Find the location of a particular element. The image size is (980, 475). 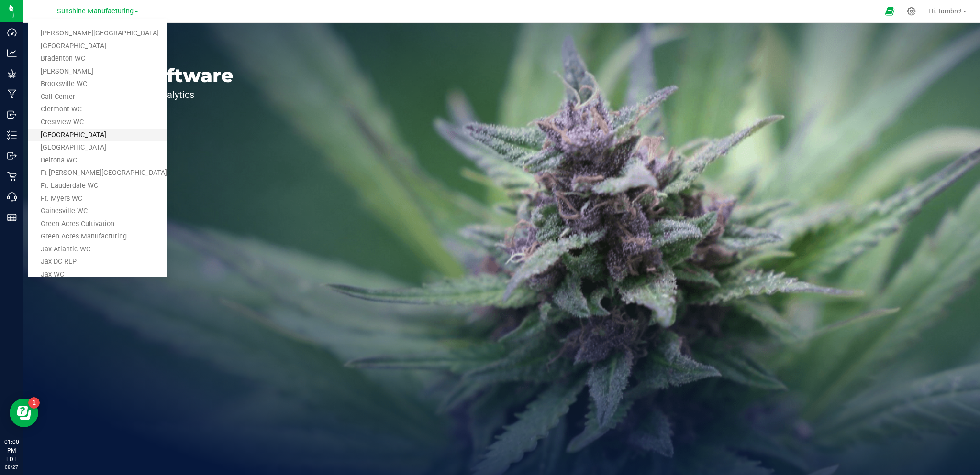

inline-svg: Inbound is located at coordinates (12, 114).